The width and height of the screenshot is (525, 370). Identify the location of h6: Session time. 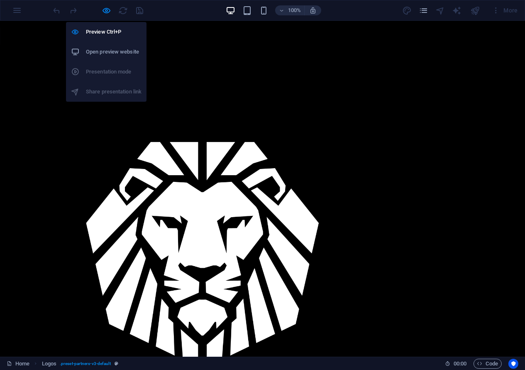
(456, 364).